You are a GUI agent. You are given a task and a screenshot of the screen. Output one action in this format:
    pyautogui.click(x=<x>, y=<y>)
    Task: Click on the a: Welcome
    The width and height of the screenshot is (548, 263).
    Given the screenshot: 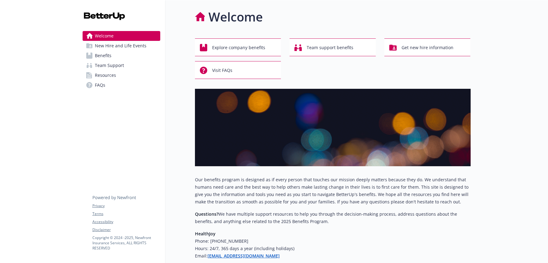 What is the action you would take?
    pyautogui.click(x=121, y=36)
    